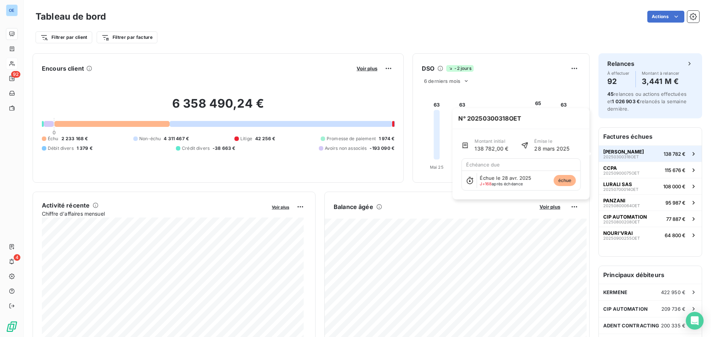 The width and height of the screenshot is (711, 337). I want to click on span: -2 jours, so click(459, 68).